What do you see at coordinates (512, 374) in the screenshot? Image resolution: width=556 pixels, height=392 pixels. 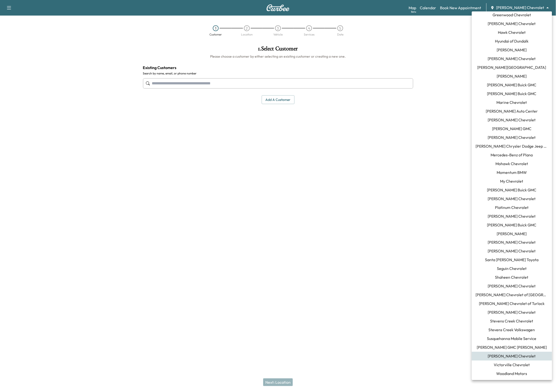 I see `span: Woodland Motors` at bounding box center [512, 374].